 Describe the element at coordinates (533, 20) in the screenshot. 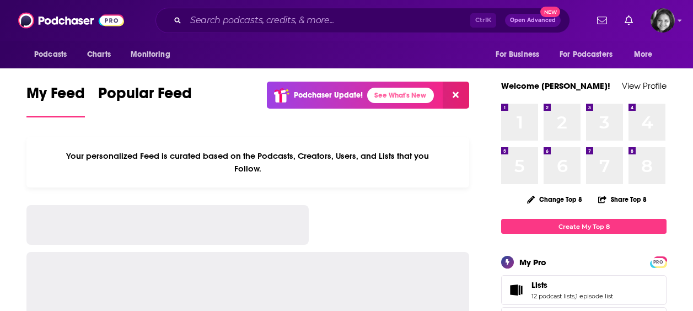

I see `button: Open AdvancedNew` at that location.